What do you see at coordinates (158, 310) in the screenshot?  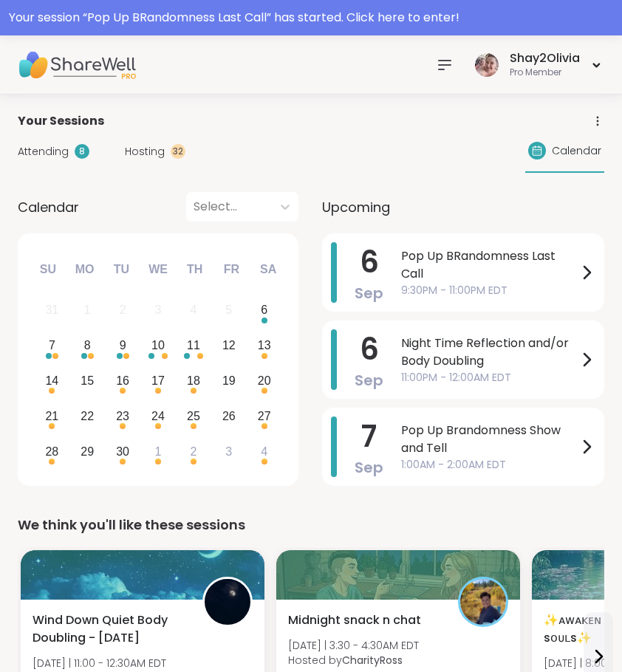 I see `div: Not available Wednesday, September 3rd, 2025` at bounding box center [158, 310].